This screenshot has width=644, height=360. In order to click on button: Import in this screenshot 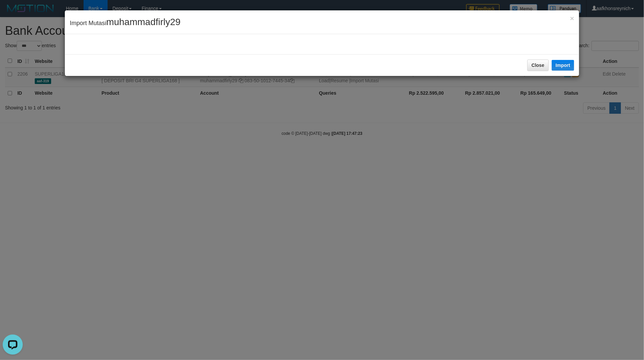, I will do `click(564, 66)`.